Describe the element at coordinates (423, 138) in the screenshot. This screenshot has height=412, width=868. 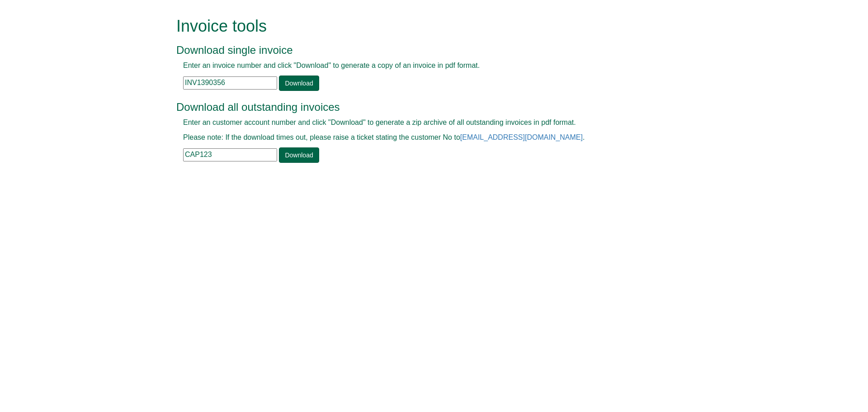
I see `p: Please note: If the download times out, please raise a ticket stating the customer No to .` at that location.